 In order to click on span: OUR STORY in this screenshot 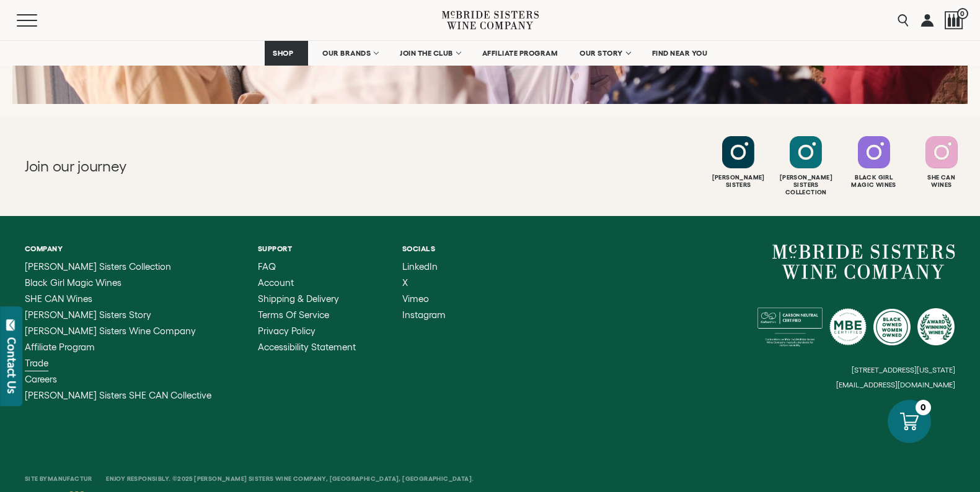, I will do `click(601, 53)`.